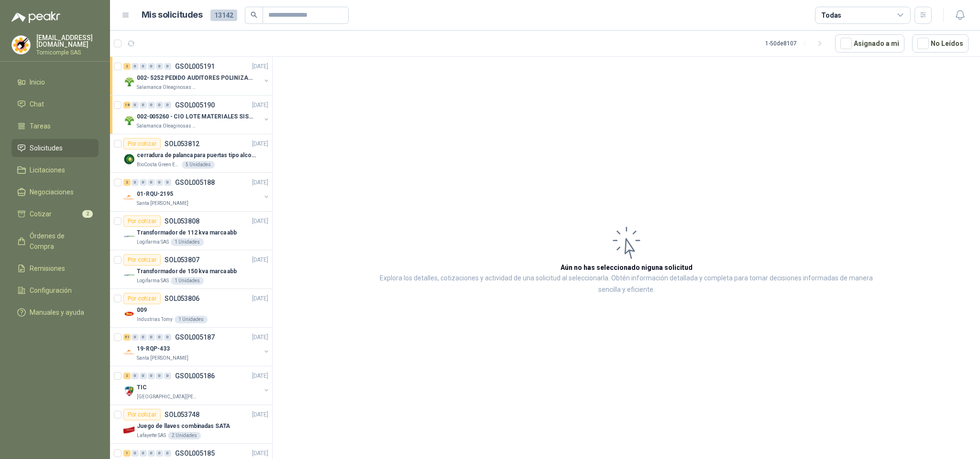  Describe the element at coordinates (796, 43) in the screenshot. I see `div: 1 - 50 de 8107` at that location.